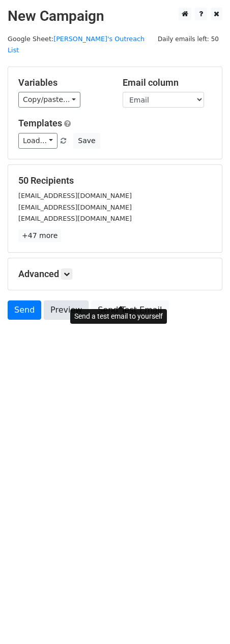 The width and height of the screenshot is (230, 644). I want to click on h2: New Campaign, so click(115, 16).